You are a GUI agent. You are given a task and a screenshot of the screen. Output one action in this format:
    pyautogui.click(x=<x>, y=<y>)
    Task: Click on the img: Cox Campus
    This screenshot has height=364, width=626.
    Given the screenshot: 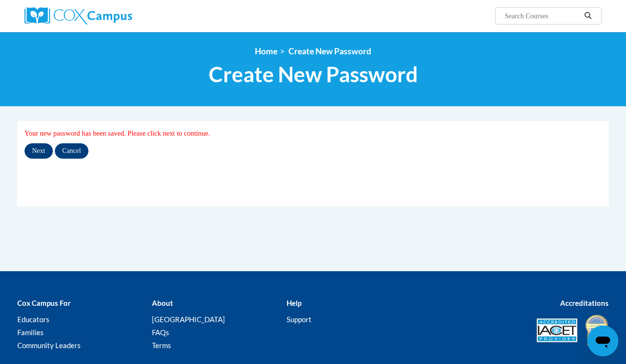 What is the action you would take?
    pyautogui.click(x=78, y=16)
    